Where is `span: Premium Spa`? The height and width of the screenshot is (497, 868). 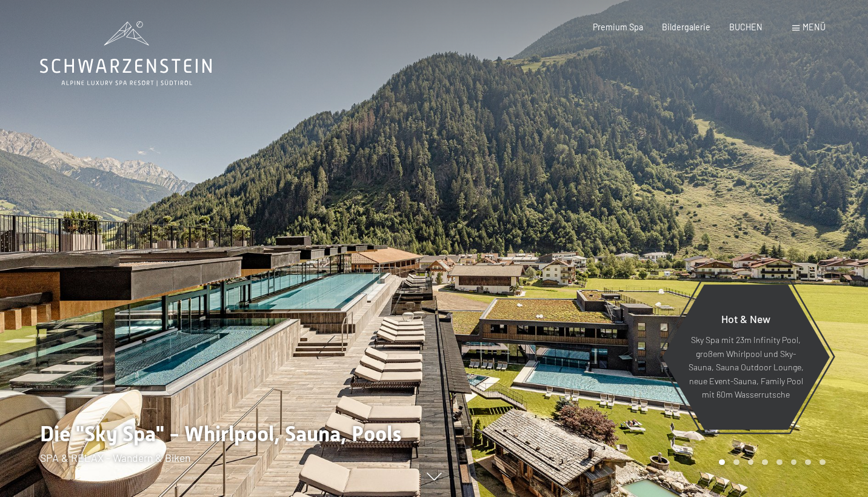 span: Premium Spa is located at coordinates (618, 27).